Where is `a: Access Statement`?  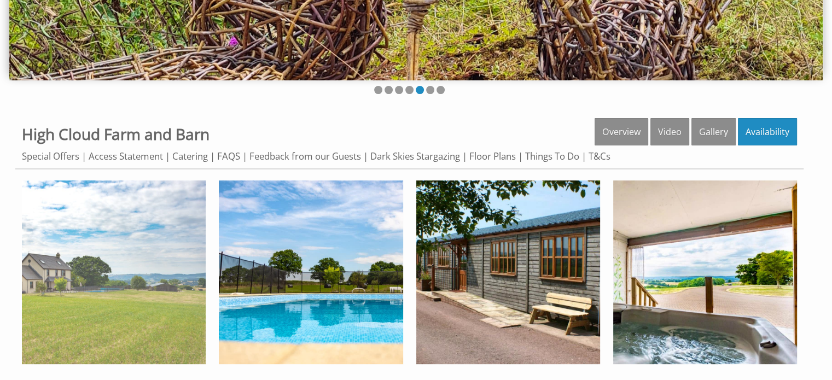
a: Access Statement is located at coordinates (126, 156).